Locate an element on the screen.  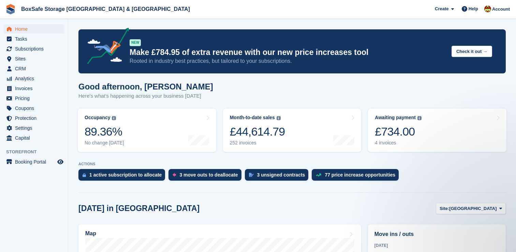
div: 89.36% is located at coordinates (104, 131).